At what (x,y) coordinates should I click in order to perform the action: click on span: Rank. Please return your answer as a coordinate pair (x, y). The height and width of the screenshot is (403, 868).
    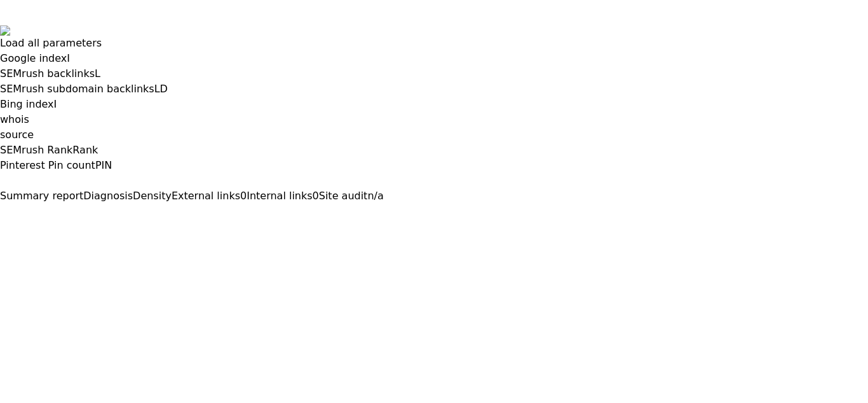
    Looking at the image, I should click on (85, 150).